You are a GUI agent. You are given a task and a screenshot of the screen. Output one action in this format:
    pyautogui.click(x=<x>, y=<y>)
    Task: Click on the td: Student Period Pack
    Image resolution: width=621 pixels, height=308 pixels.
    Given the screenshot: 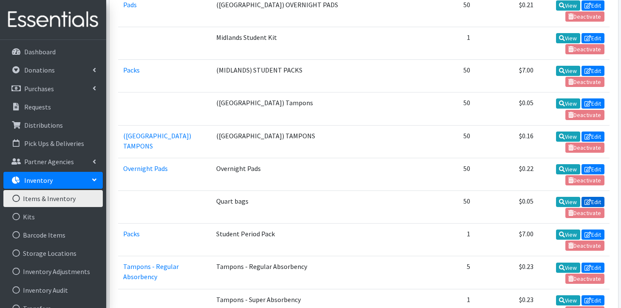 What is the action you would take?
    pyautogui.click(x=280, y=240)
    